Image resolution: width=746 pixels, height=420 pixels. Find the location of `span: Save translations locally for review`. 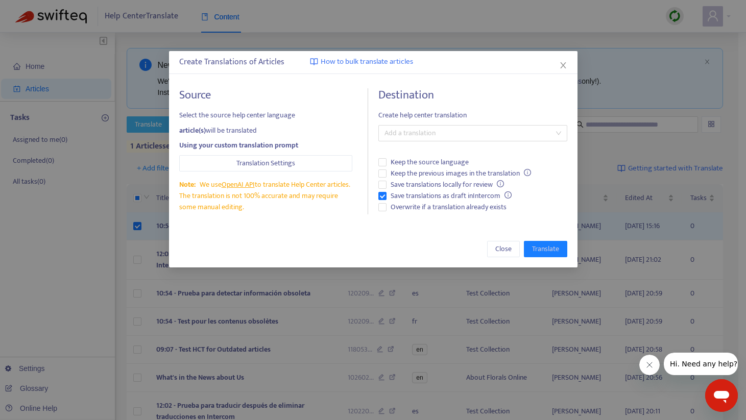

span: Save translations locally for review is located at coordinates (447, 185).